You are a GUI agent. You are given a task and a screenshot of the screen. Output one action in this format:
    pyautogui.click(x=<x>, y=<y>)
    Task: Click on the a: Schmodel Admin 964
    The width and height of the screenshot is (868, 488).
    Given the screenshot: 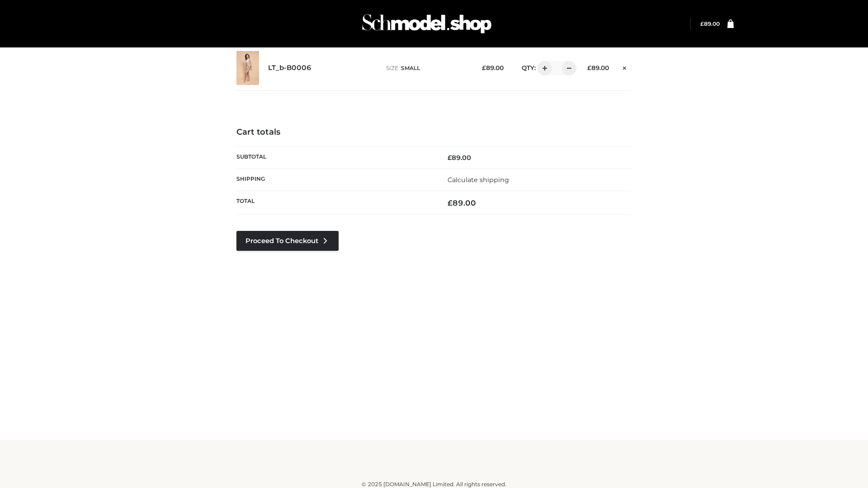 What is the action you would take?
    pyautogui.click(x=427, y=24)
    